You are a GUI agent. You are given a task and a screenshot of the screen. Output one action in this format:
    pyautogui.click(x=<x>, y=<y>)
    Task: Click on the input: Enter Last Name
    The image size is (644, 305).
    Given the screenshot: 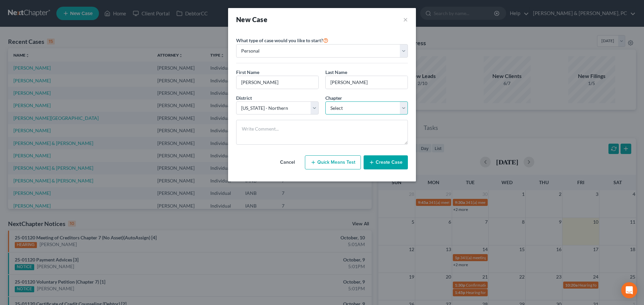 What is the action you would take?
    pyautogui.click(x=366, y=83)
    